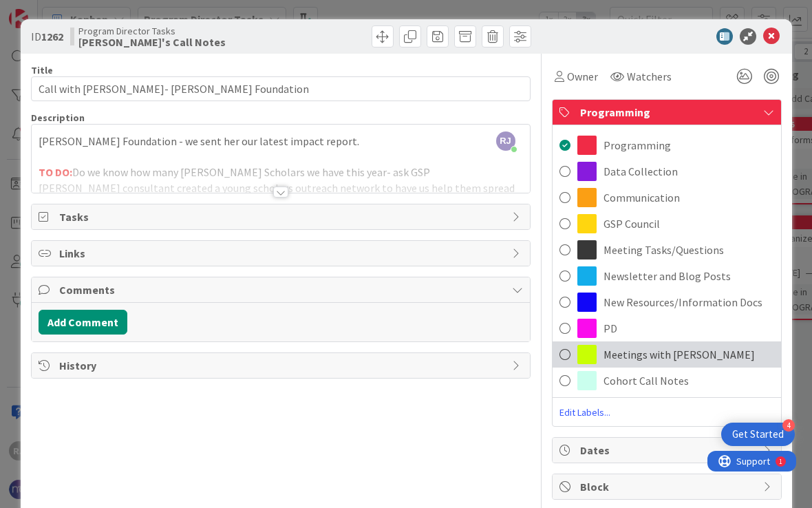 This screenshot has width=812, height=508. Describe the element at coordinates (789, 426) in the screenshot. I see `div: 4` at that location.